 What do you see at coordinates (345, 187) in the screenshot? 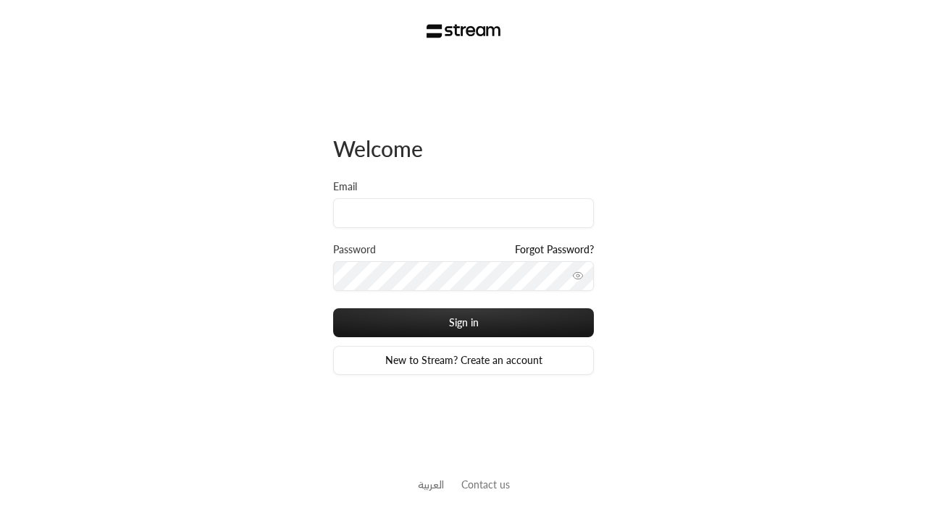
I see `label: Email` at bounding box center [345, 187].